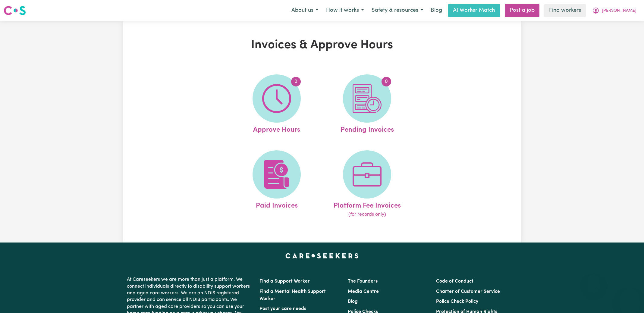 The image size is (644, 313). Describe the element at coordinates (457, 301) in the screenshot. I see `a: Police Check Policy` at that location.